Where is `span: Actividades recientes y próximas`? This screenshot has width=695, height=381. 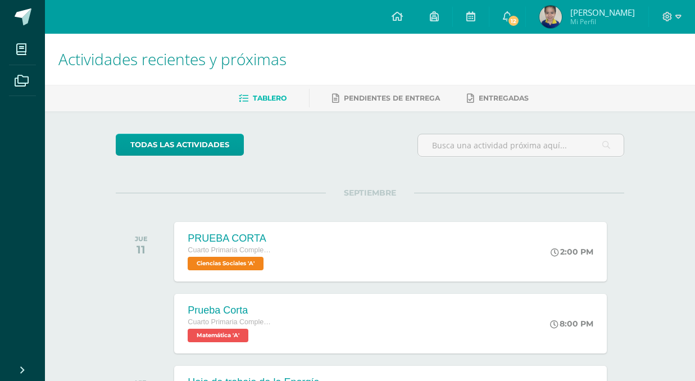
span: Actividades recientes y próximas is located at coordinates (173, 59).